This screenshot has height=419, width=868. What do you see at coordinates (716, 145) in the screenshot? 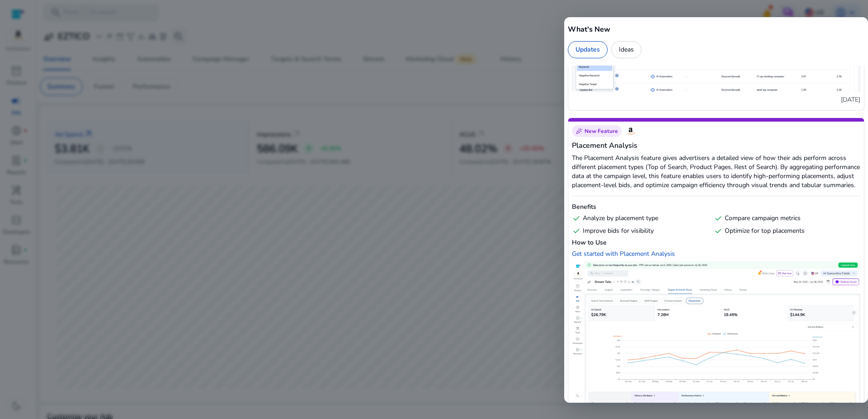
I see `h5: Placement Analysis` at bounding box center [716, 145].